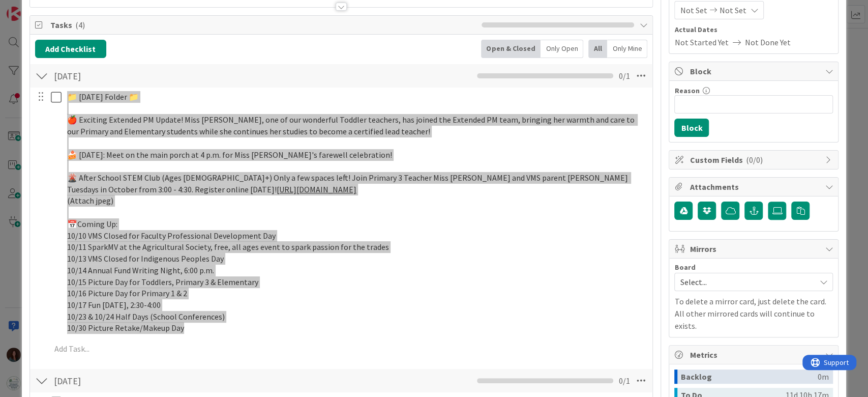 Image resolution: width=868 pixels, height=397 pixels. I want to click on div: Only Open, so click(562, 49).